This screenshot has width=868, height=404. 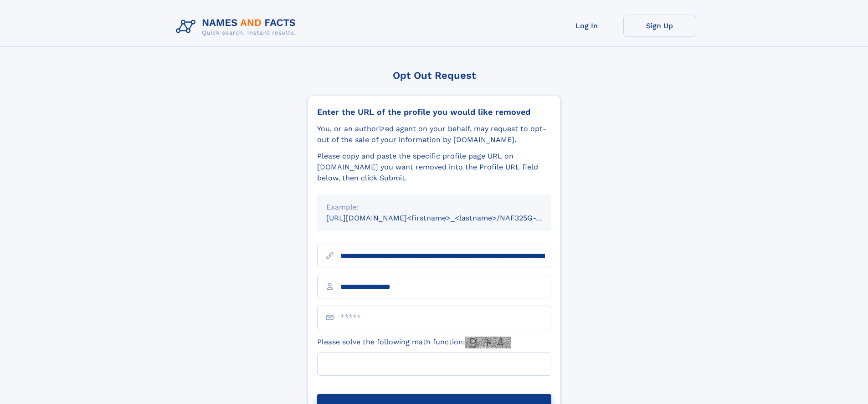 I want to click on div: Example:, so click(x=434, y=208).